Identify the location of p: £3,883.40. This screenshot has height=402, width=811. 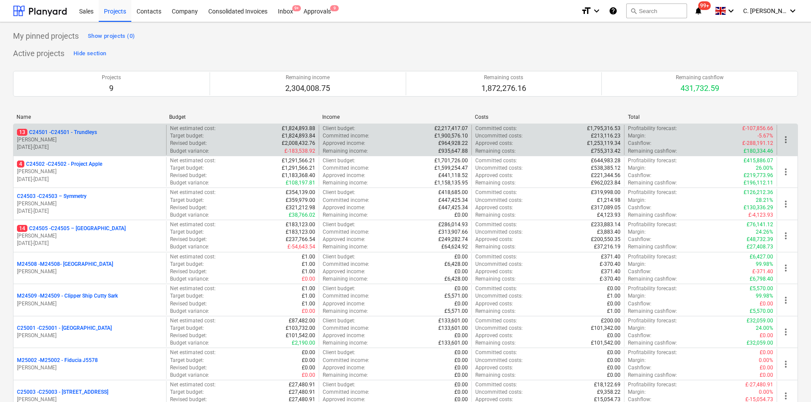
(609, 232).